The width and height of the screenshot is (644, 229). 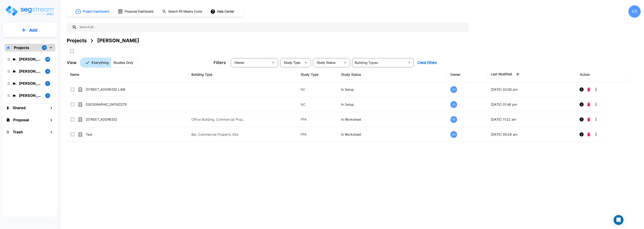 I want to click on p: Kristina's Folder (Finalized Reports), so click(x=31, y=59).